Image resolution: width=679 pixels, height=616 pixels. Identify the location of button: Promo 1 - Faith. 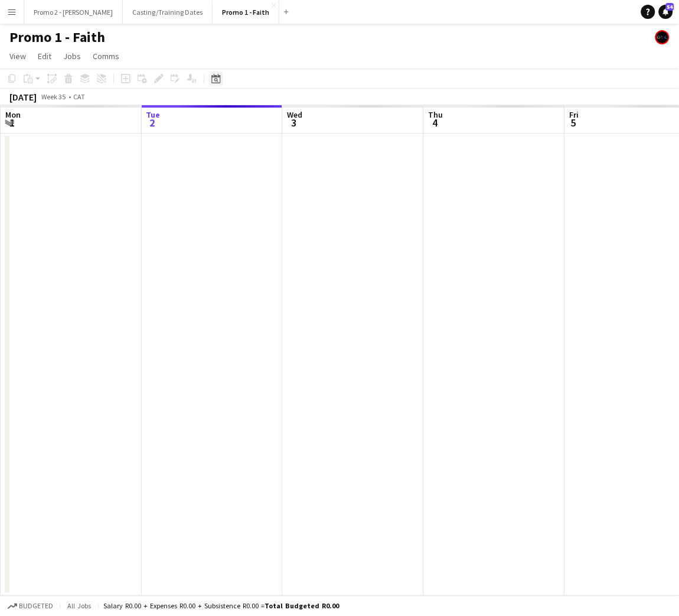
(245, 12).